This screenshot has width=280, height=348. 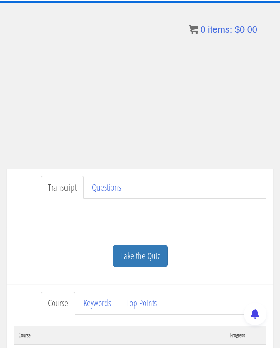 I want to click on th: Course, so click(x=120, y=335).